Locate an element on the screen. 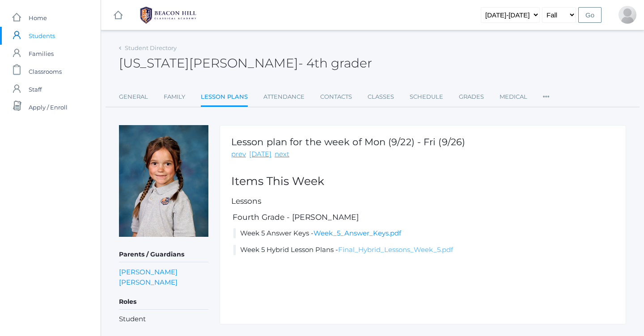 The image size is (644, 336). span: - 4th grader is located at coordinates (335, 63).